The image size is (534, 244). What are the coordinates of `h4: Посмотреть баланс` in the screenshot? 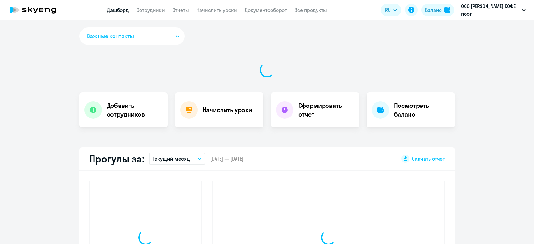 It's located at (422, 110).